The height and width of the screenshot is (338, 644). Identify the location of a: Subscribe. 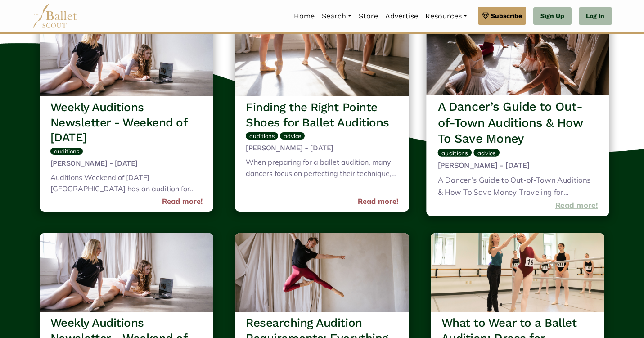
(501, 16).